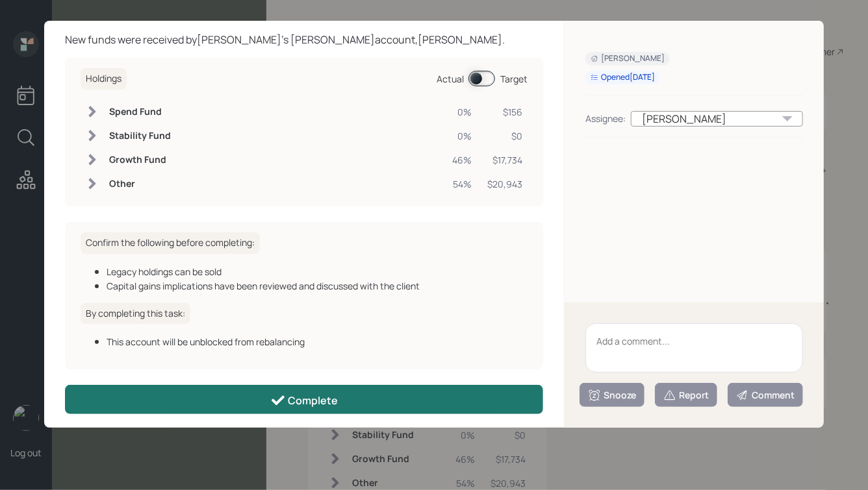  What do you see at coordinates (462, 184) in the screenshot?
I see `div: 54%` at bounding box center [462, 184].